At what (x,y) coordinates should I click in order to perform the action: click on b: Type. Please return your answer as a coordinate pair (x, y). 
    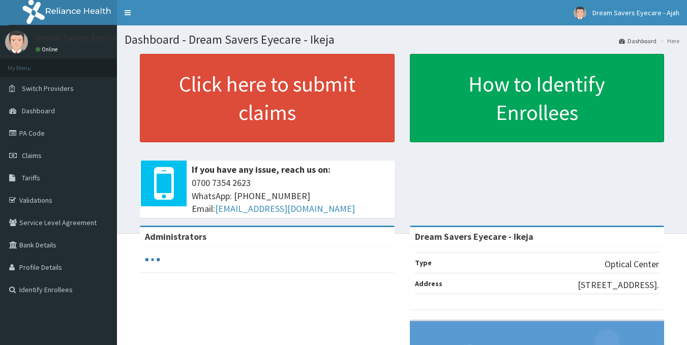
    Looking at the image, I should click on (423, 263).